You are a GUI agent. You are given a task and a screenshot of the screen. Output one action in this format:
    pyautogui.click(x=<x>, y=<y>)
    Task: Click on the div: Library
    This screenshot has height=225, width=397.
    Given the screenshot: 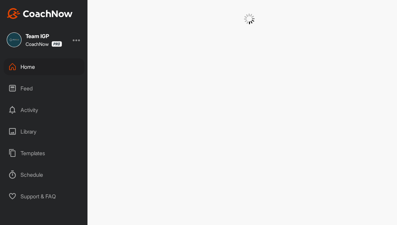 What is the action you would take?
    pyautogui.click(x=44, y=131)
    